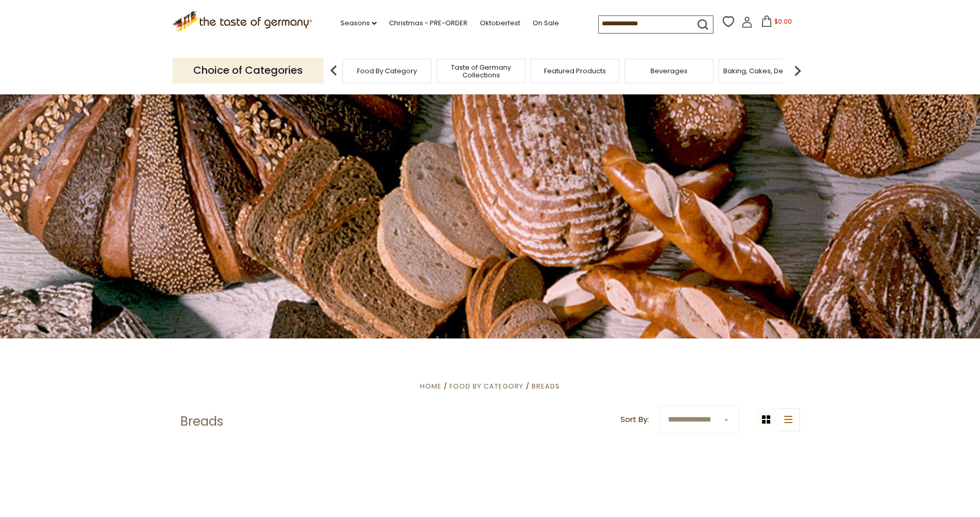 Image resolution: width=980 pixels, height=517 pixels. What do you see at coordinates (575, 71) in the screenshot?
I see `a: Featured Products` at bounding box center [575, 71].